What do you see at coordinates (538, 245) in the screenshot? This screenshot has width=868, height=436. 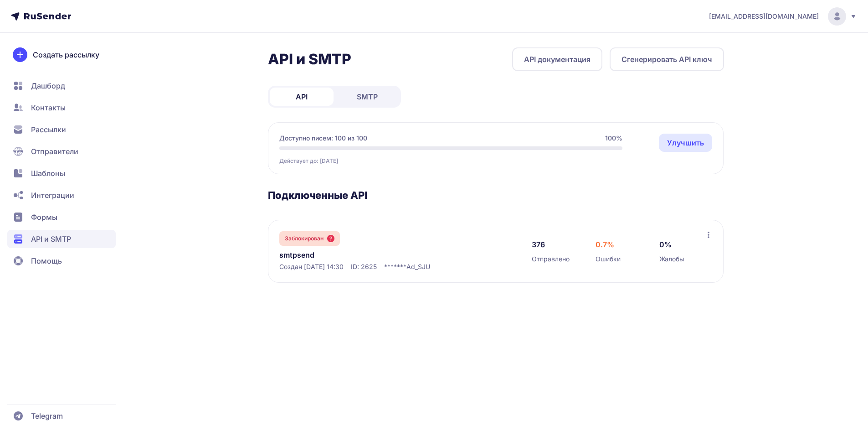 I see `span: 376` at bounding box center [538, 245].